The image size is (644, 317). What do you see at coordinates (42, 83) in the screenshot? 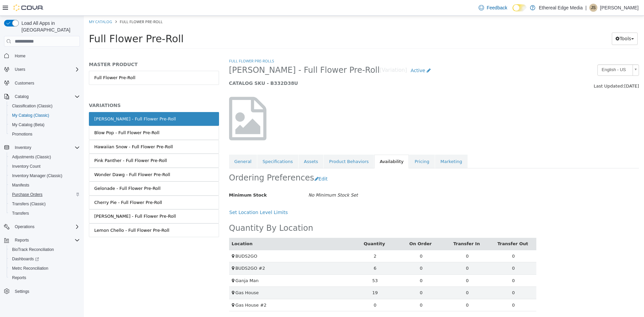
I see `button: Customers` at bounding box center [42, 83].